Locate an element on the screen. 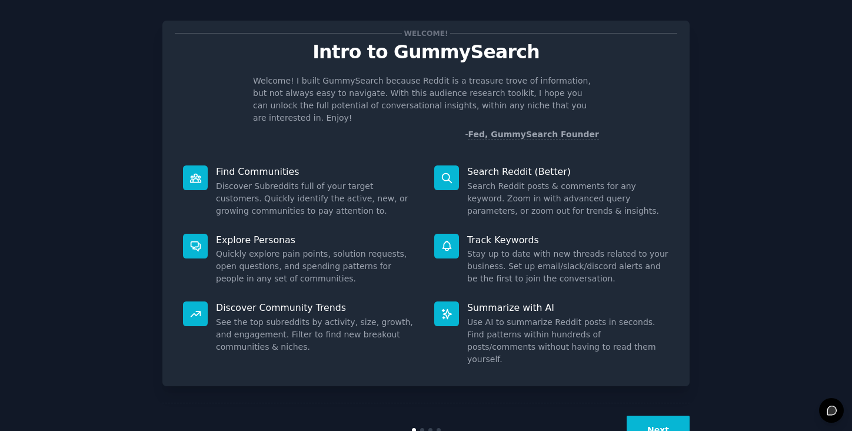 This screenshot has width=852, height=431. p: Welcome! I built GummySearch because Reddit is a treasure trove of information, but not always ea... is located at coordinates (426, 99).